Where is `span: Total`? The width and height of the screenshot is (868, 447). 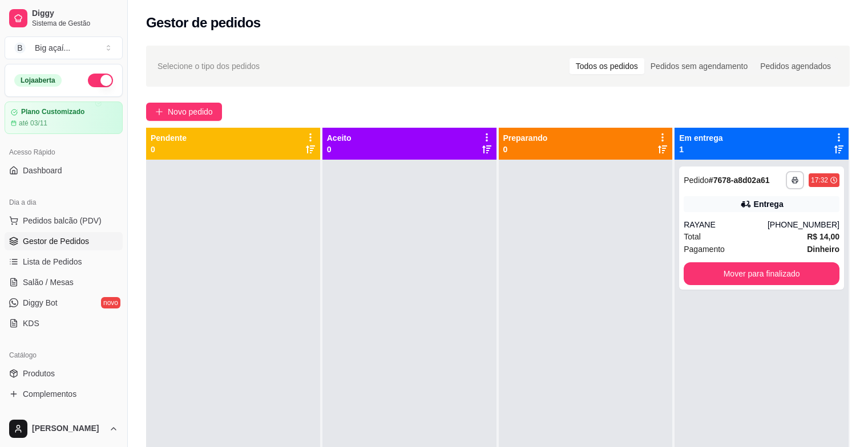 span: Total is located at coordinates (693, 237).